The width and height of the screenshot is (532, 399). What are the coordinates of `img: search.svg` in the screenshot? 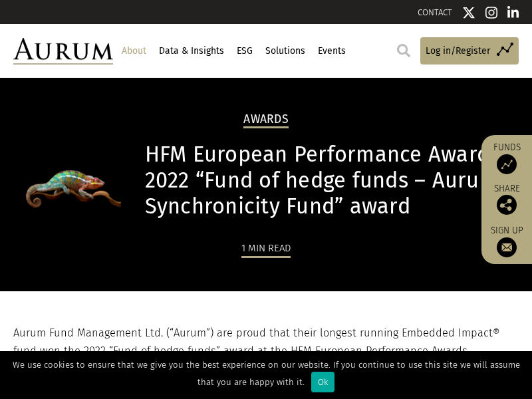 It's located at (403, 50).